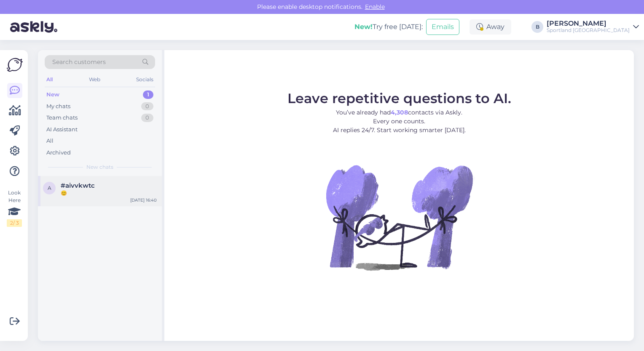 This screenshot has width=644, height=351. What do you see at coordinates (100, 167) in the screenshot?
I see `span: New chats` at bounding box center [100, 167].